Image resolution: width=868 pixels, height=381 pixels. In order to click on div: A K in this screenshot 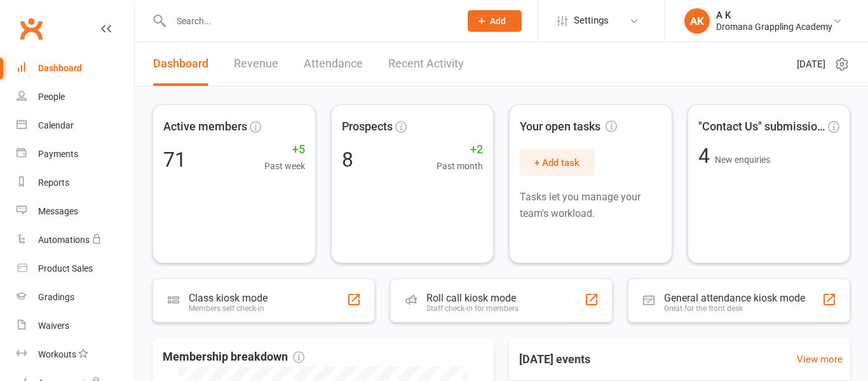, I will do `click(774, 16)`.